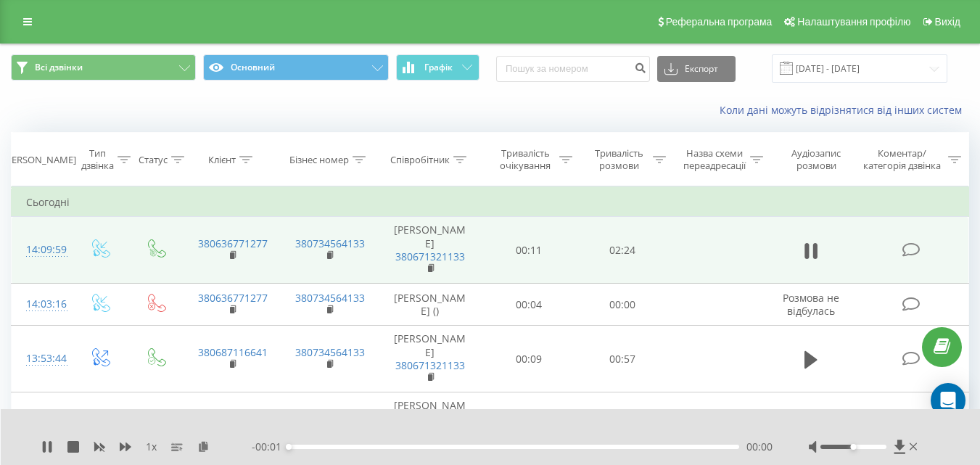  I want to click on div: Тривалість очікування, so click(525, 159).